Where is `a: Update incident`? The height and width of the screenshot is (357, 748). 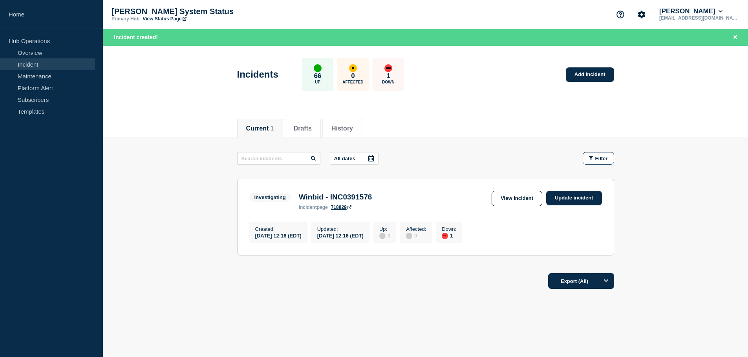
a: Update incident is located at coordinates (574, 198).